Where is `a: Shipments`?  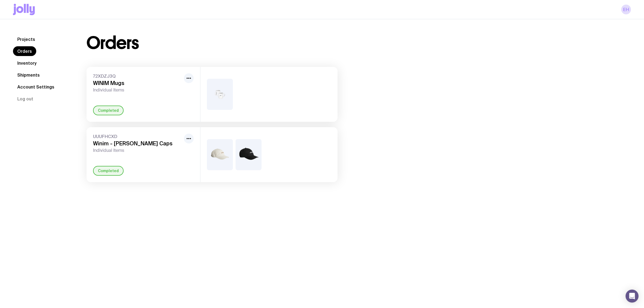
a: Shipments is located at coordinates (29, 75).